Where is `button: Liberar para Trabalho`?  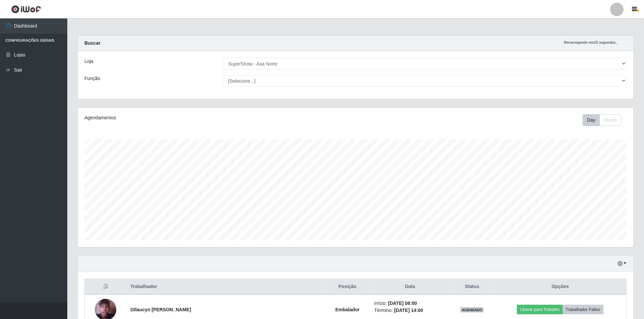 button: Liberar para Trabalho is located at coordinates (540, 310).